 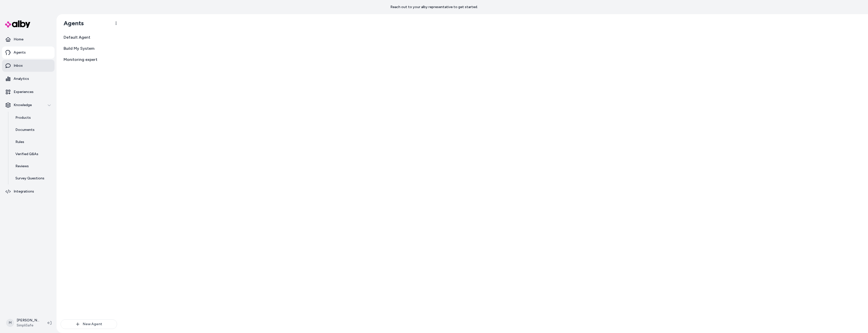 What do you see at coordinates (28, 92) in the screenshot?
I see `a: Experiences` at bounding box center [28, 92].